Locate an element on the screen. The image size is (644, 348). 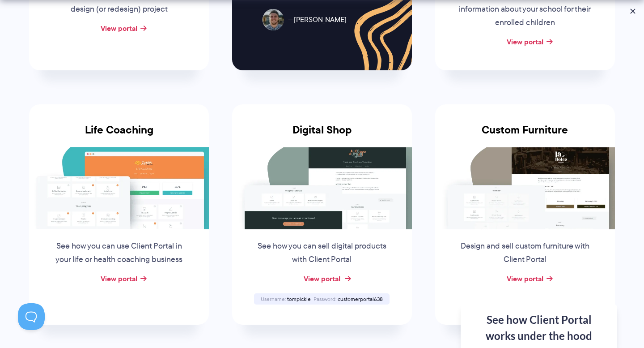
span: tompickle is located at coordinates (299, 299).